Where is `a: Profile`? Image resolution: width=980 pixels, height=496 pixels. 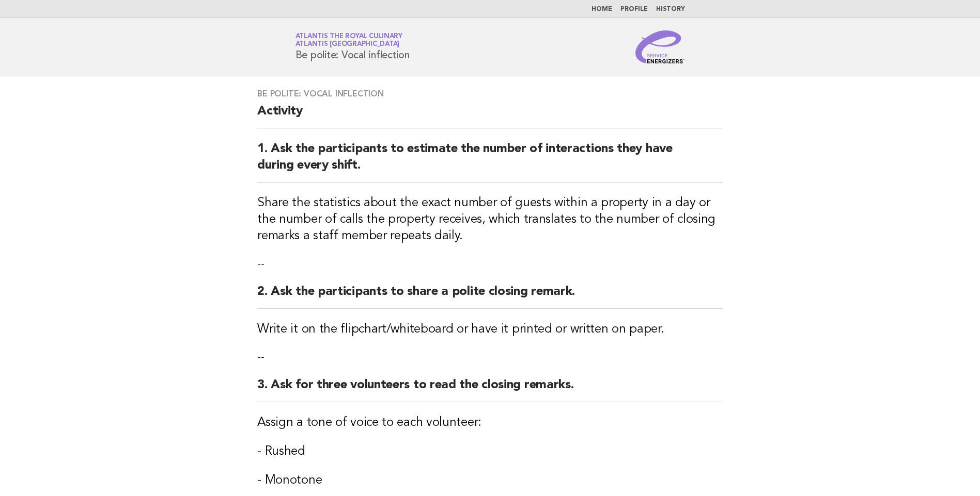 a: Profile is located at coordinates (634, 10).